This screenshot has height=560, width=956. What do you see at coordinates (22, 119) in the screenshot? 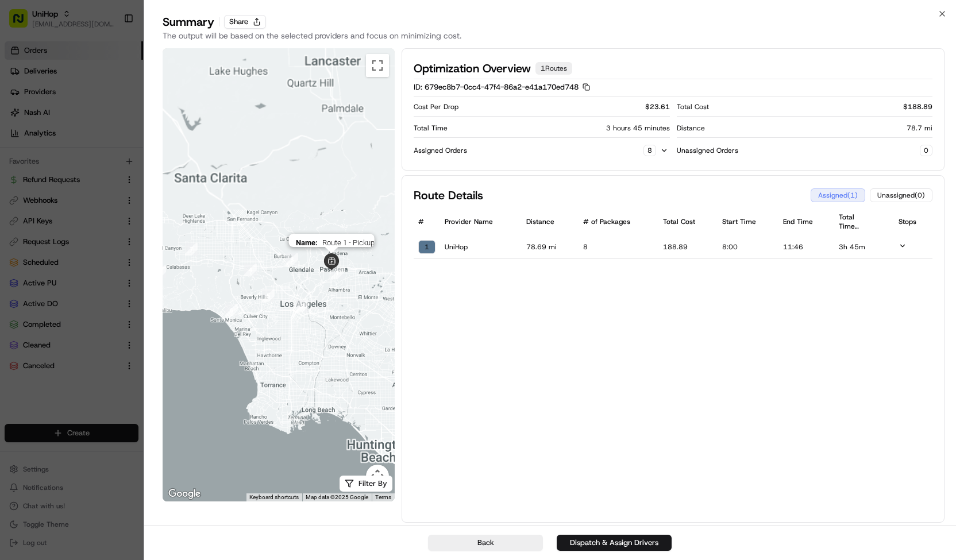
I see `img: 1736555255976-a54dd68f-1ca7-489b-9aae-adbdc363a1c4` at bounding box center [22, 119].